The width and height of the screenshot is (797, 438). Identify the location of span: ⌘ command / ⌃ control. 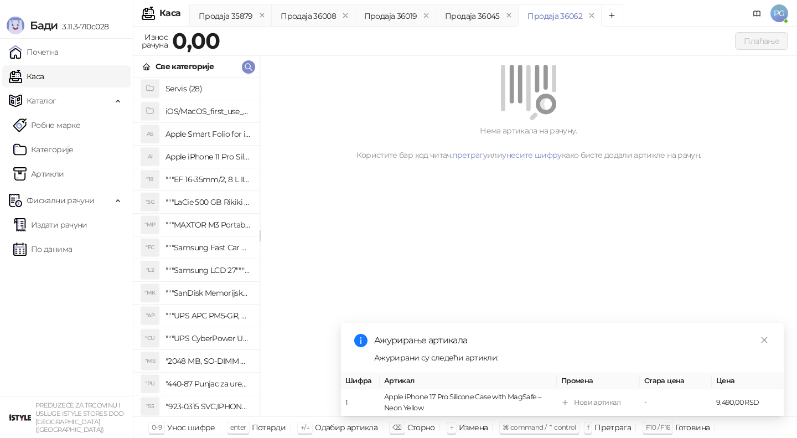
(539, 427).